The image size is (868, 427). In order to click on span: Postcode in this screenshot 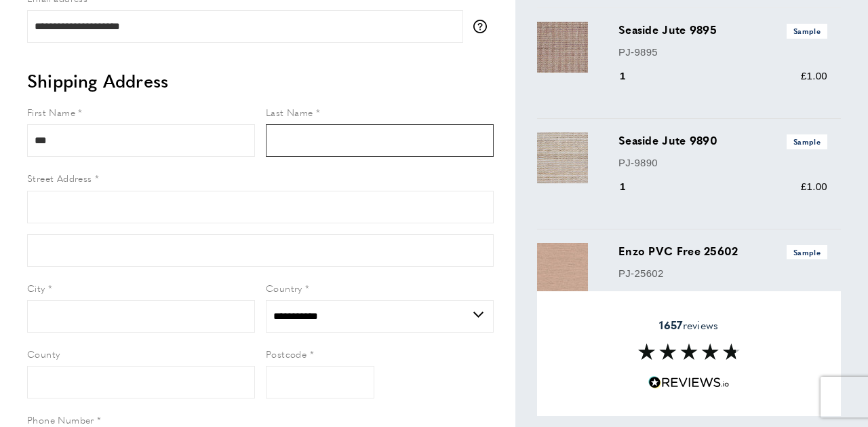, I will do `click(286, 354)`.